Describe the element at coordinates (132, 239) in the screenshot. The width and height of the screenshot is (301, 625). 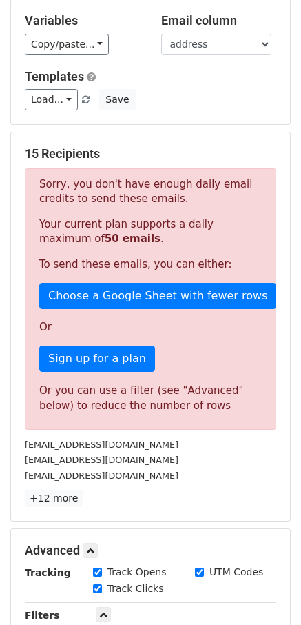
I see `strong: 50 emails` at that location.